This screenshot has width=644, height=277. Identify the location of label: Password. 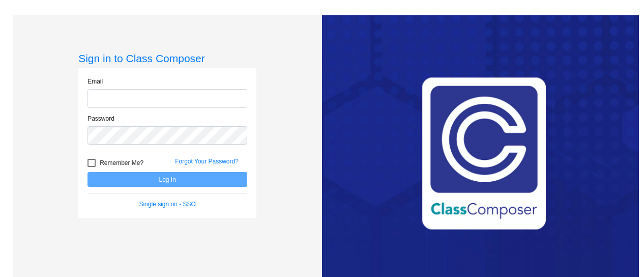
(101, 119).